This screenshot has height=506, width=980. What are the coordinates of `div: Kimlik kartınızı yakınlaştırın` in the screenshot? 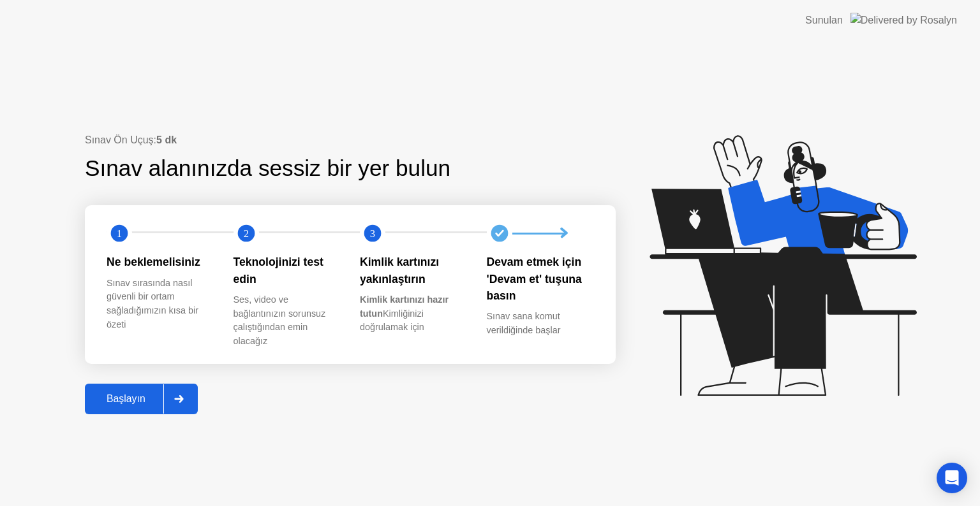 It's located at (413, 270).